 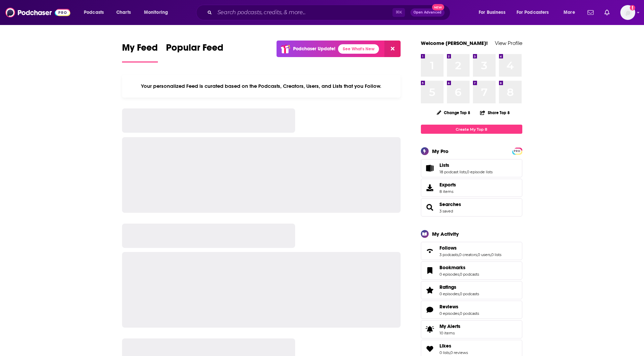 I want to click on div: My Activity, so click(x=445, y=234).